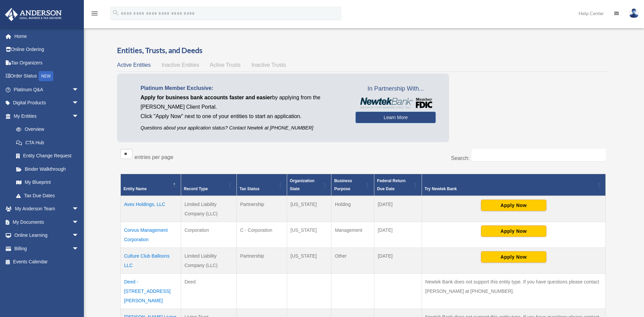 The image size is (644, 317). I want to click on th: Try Newtek Bank : Activate to sort, so click(513, 185).